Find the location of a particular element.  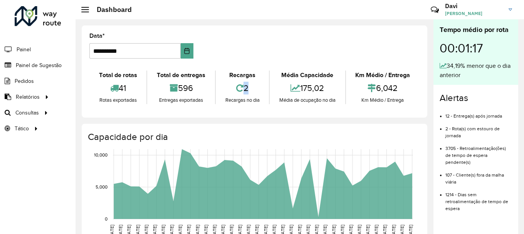

div: Críticas? Dúvidas? Elogios? Sugestões? Entre em contato conosco! is located at coordinates (378, 13).